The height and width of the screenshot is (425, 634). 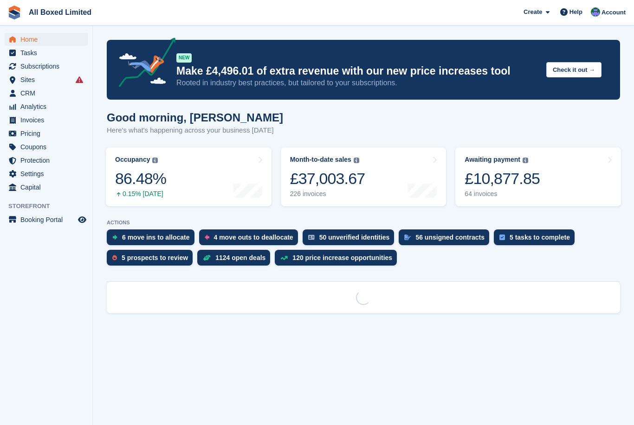 I want to click on span: Analytics, so click(x=48, y=107).